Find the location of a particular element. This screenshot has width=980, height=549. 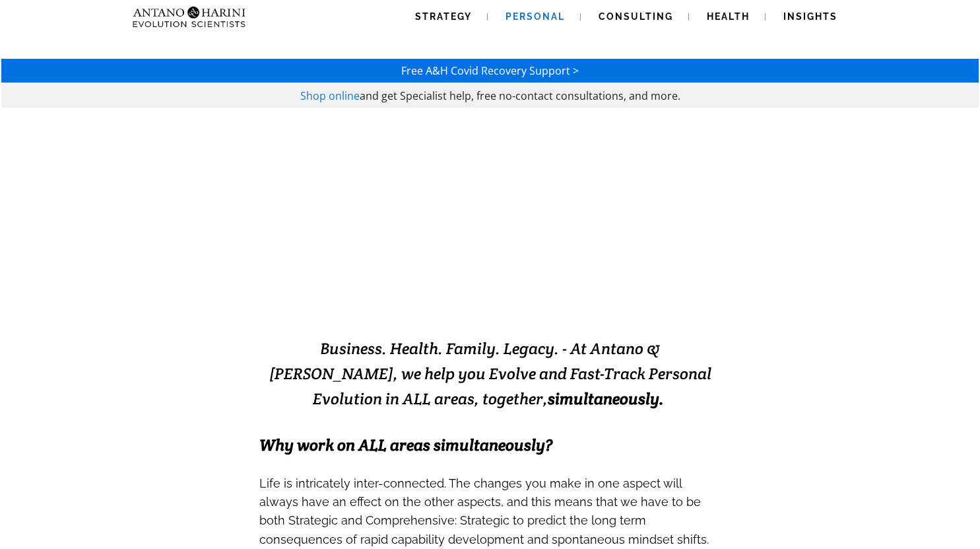

span: Health is located at coordinates (728, 16).